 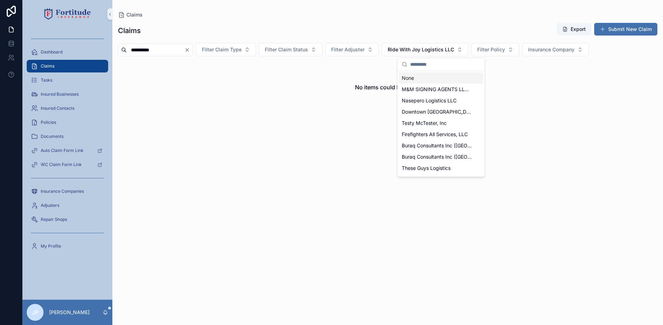 I want to click on span: Filter Adjuster, so click(x=348, y=50).